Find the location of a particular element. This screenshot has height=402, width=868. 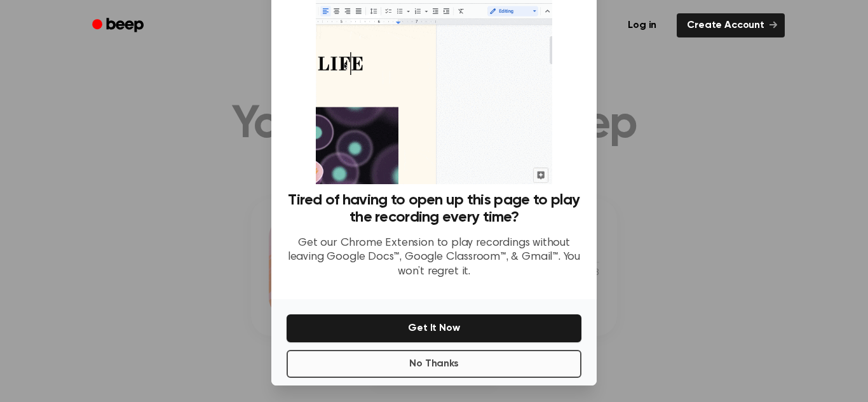

a: Log in is located at coordinates (642, 25).